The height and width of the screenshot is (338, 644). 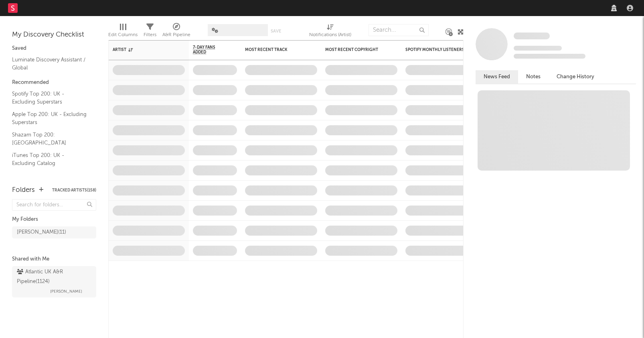 I want to click on div: Artist, so click(x=142, y=50).